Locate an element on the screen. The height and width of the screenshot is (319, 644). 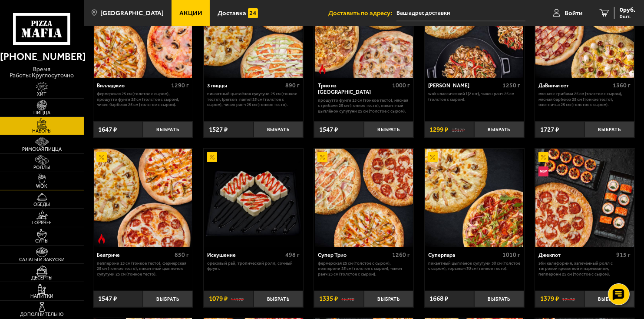
input: Ваш адрес доставки is located at coordinates (461, 13).